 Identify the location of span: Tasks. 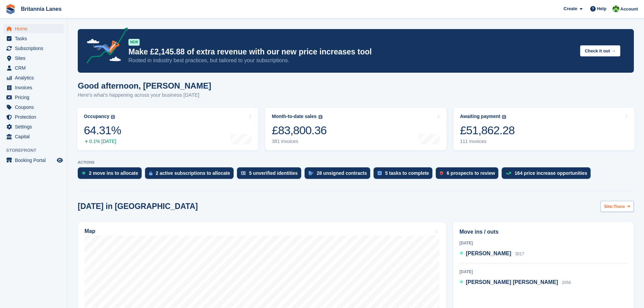
(35, 38).